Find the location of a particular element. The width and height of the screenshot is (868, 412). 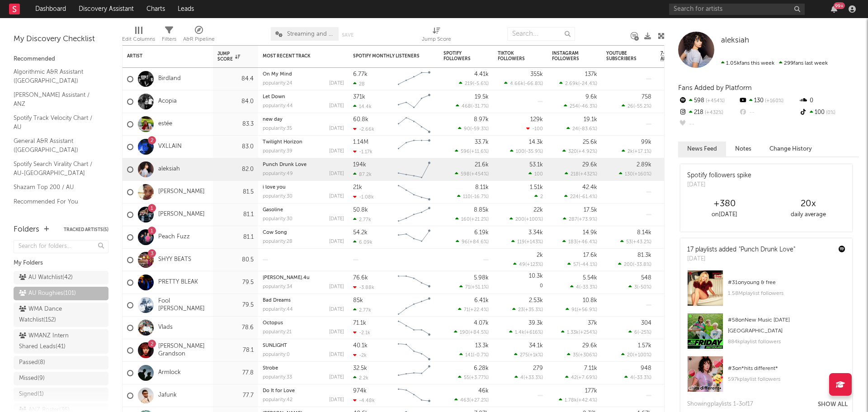

div: 81.5 is located at coordinates (236, 192).